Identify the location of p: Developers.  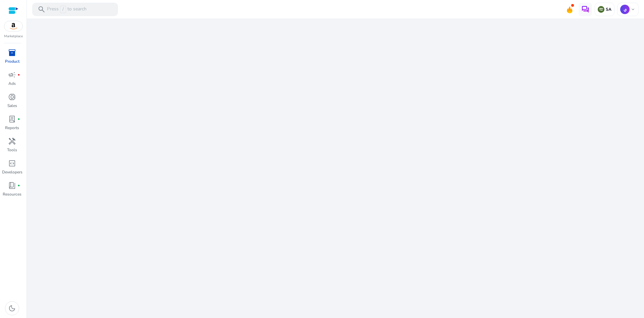
(12, 172).